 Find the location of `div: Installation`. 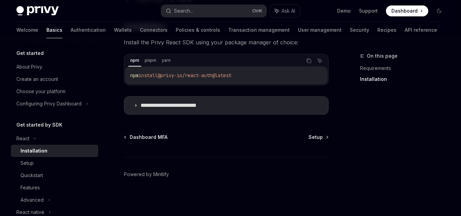

div: Installation is located at coordinates (34, 151).